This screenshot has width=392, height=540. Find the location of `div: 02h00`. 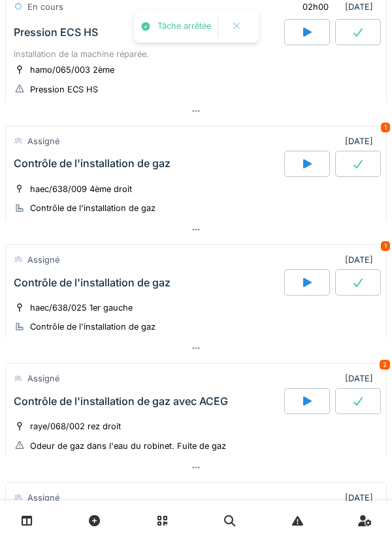

div: 02h00 is located at coordinates (315, 7).